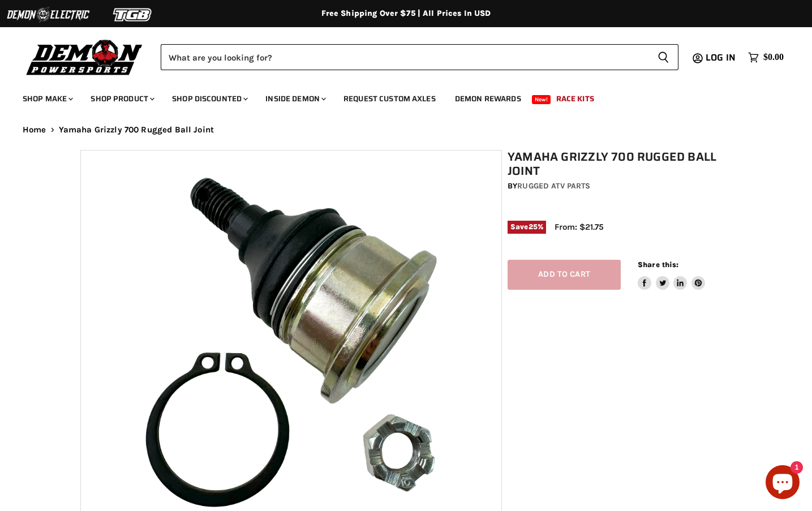  What do you see at coordinates (48, 15) in the screenshot?
I see `img: Demon Electric Logo 2` at bounding box center [48, 15].